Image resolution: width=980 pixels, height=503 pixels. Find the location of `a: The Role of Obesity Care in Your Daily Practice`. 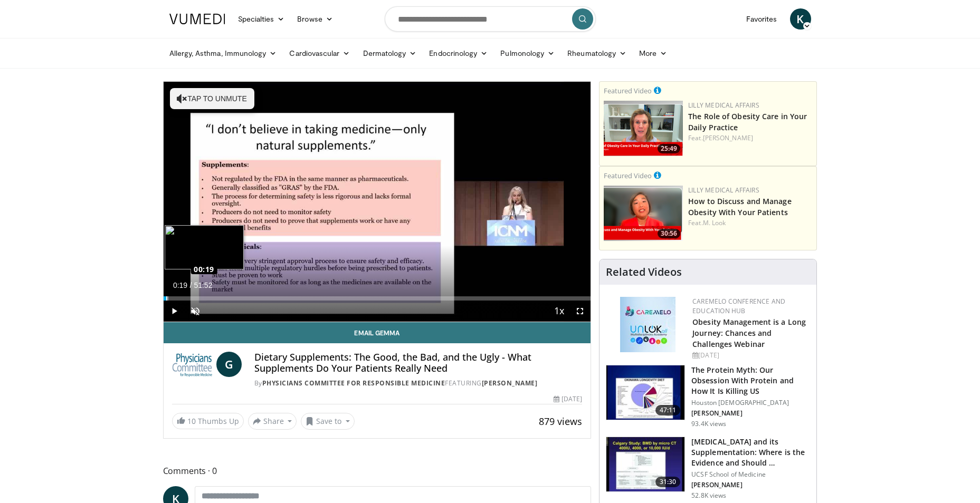

a: The Role of Obesity Care in Your Daily Practice is located at coordinates (747, 122).